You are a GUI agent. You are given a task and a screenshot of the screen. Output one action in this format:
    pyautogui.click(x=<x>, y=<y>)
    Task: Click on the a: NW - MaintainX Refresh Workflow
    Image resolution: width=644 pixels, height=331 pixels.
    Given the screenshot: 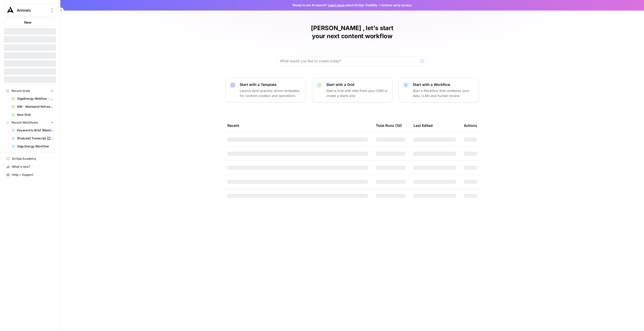 What is the action you would take?
    pyautogui.click(x=33, y=107)
    